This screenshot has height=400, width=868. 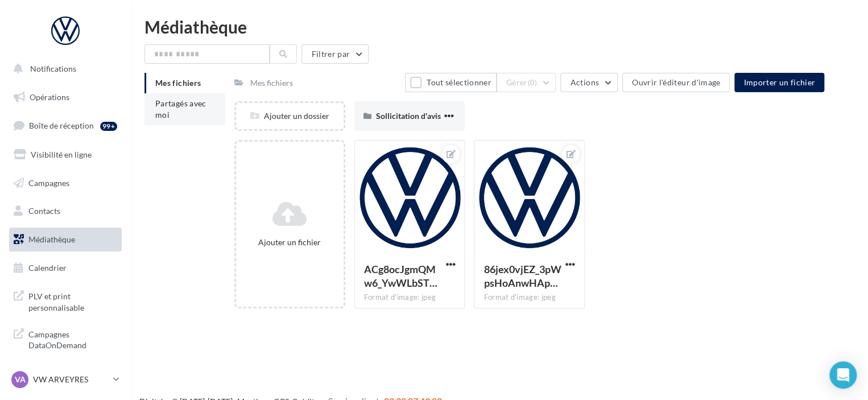 What do you see at coordinates (178, 82) in the screenshot?
I see `span: Mes fichiers` at bounding box center [178, 82].